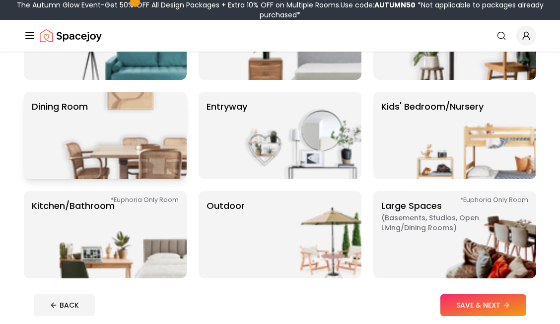 This screenshot has height=324, width=560. Describe the element at coordinates (473, 136) in the screenshot. I see `img: Kids' Bedroom/Nursery` at that location.